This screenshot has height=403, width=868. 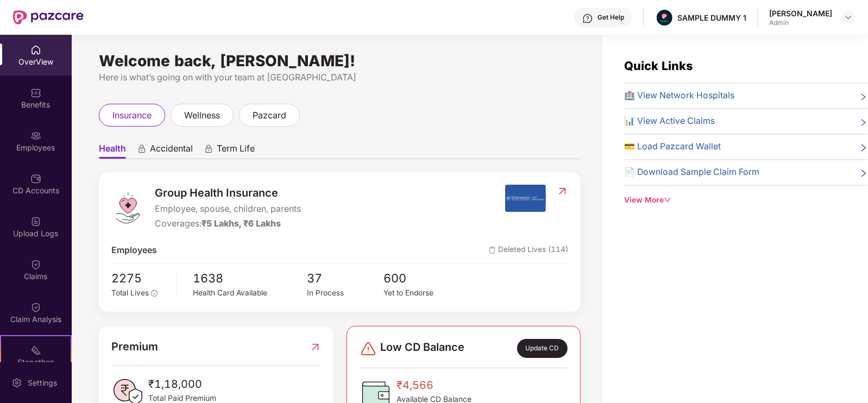 I want to click on img: deleteIcon, so click(x=492, y=250).